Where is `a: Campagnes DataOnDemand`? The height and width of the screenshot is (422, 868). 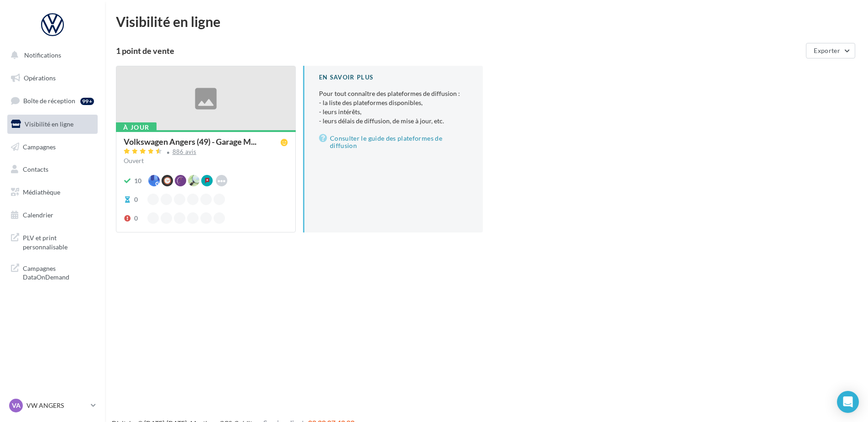 a: Campagnes DataOnDemand is located at coordinates (53, 271).